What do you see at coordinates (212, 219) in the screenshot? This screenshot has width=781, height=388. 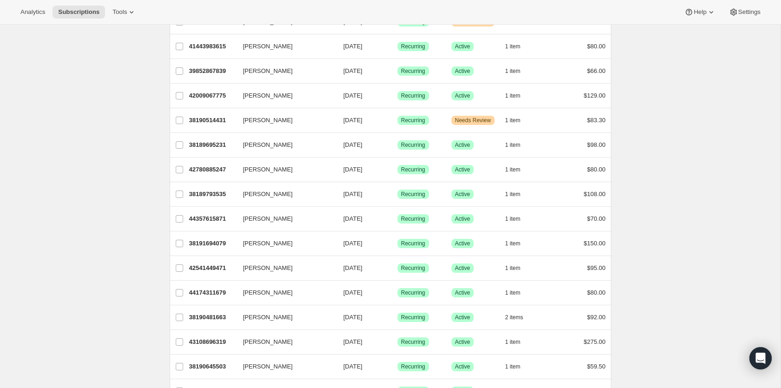 I see `p: 44357615871` at bounding box center [212, 219].